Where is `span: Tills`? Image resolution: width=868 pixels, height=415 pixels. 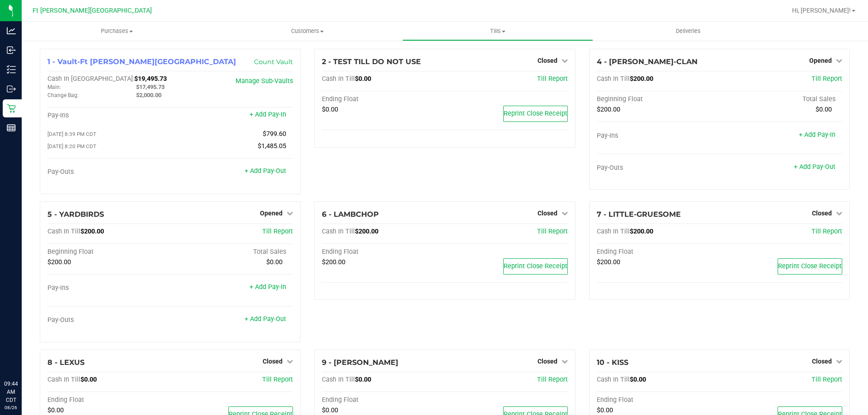 span: Tills is located at coordinates (498, 31).